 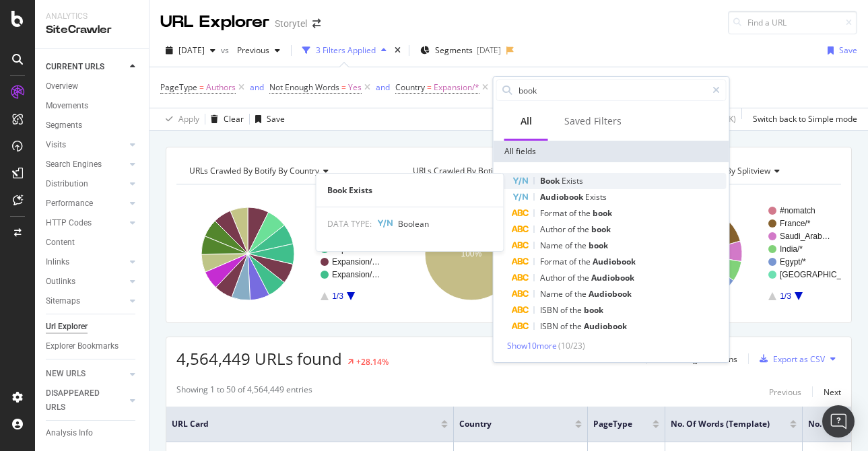 I want to click on a: DISAPPEARED URLS, so click(x=86, y=400).